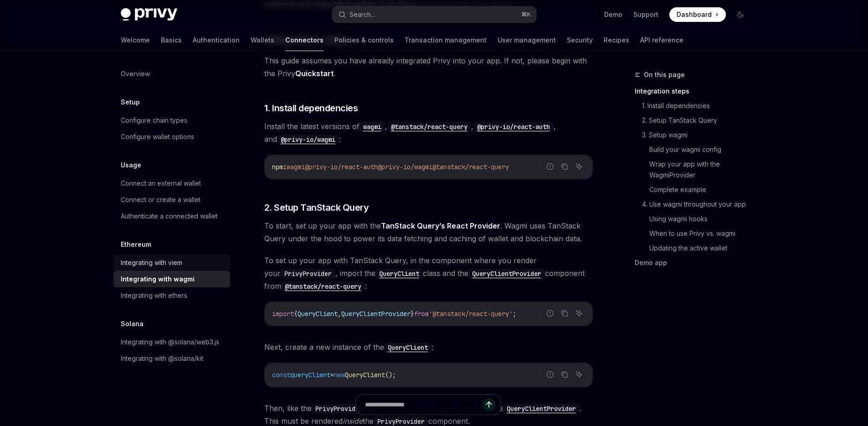  I want to click on h5: Usage, so click(131, 165).